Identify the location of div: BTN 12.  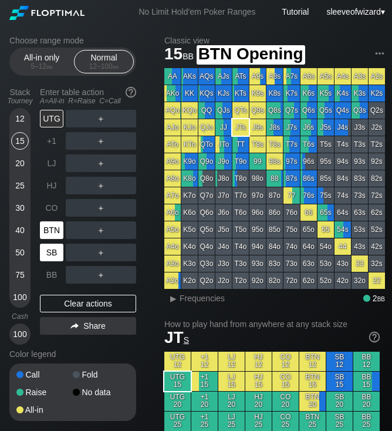
(312, 361).